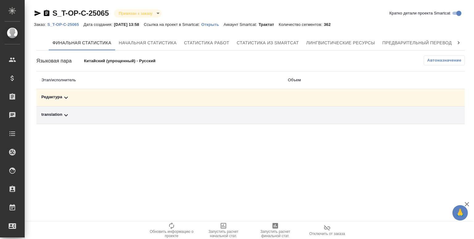 The height and width of the screenshot is (239, 474). I want to click on span: Кратко детали проекта Smartcat, so click(419, 13).